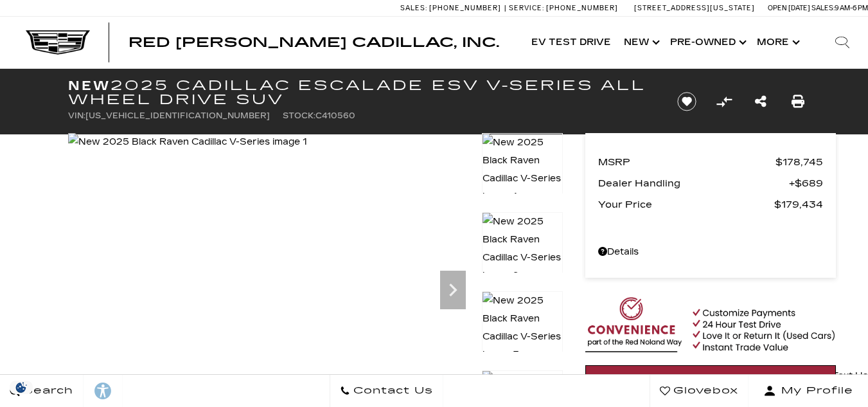 This screenshot has height=407, width=868. Describe the element at coordinates (850, 375) in the screenshot. I see `span: Text Us` at that location.